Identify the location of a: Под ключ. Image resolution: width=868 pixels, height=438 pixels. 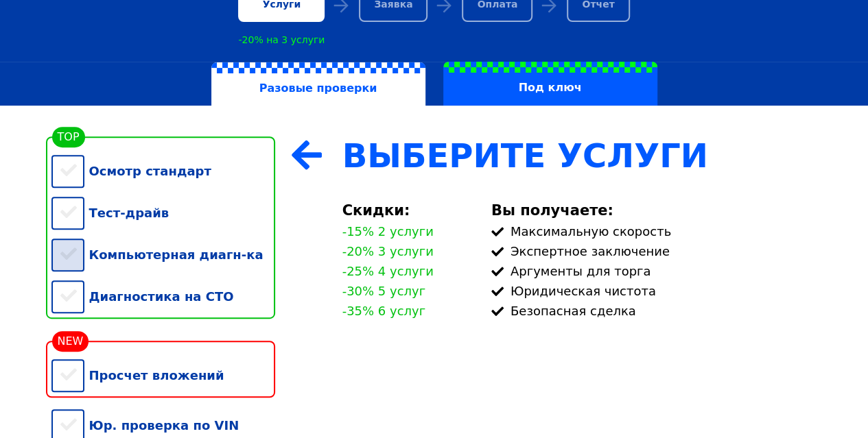
(551, 83).